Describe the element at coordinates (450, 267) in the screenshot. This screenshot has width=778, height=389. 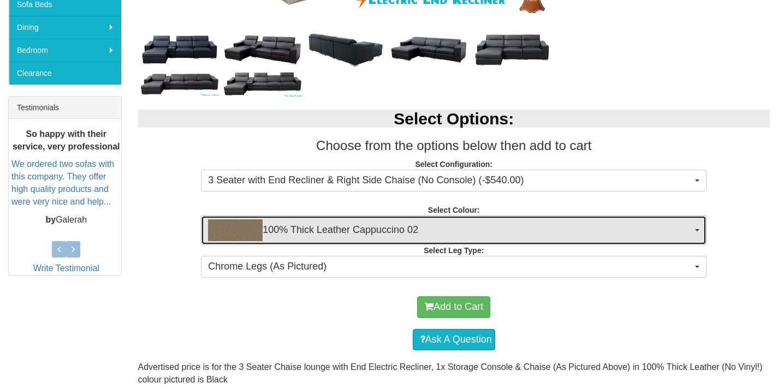
I see `span: Chrome Legs (As Pictured)` at that location.